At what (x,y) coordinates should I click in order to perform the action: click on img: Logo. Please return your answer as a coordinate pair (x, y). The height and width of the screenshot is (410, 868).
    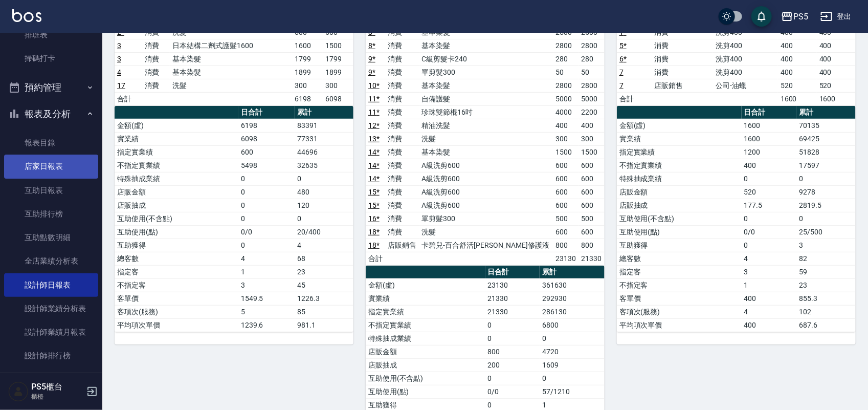
    Looking at the image, I should click on (27, 15).